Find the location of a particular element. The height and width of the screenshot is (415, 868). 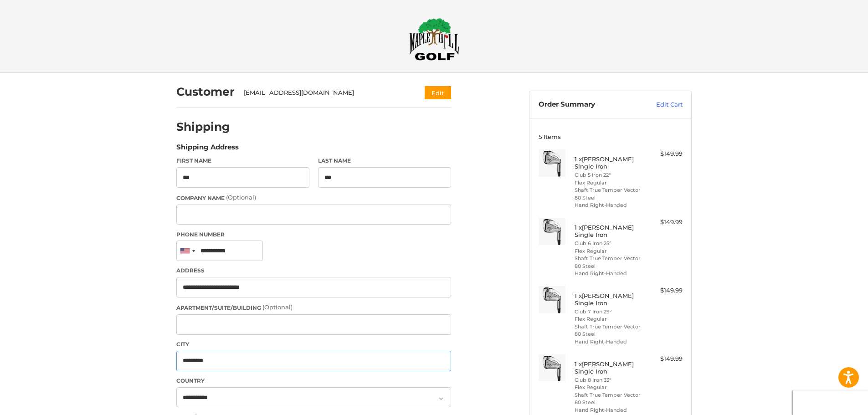

label: City is located at coordinates (314, 345).